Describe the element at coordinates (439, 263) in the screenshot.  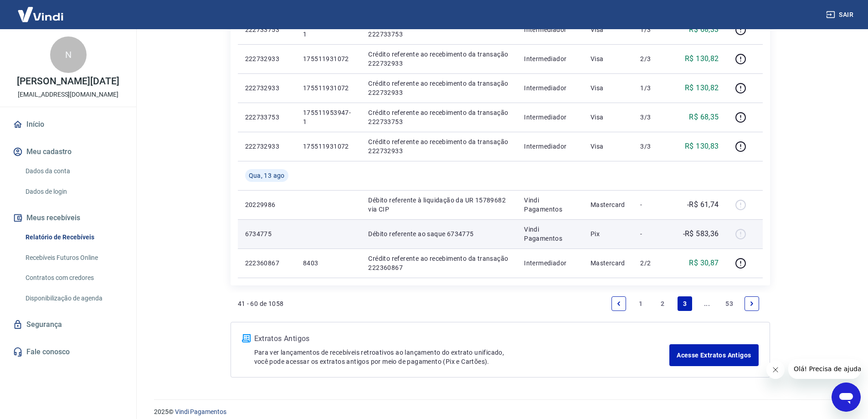
I see `p: Crédito referente ao recebimento da transação 222360867` at that location.